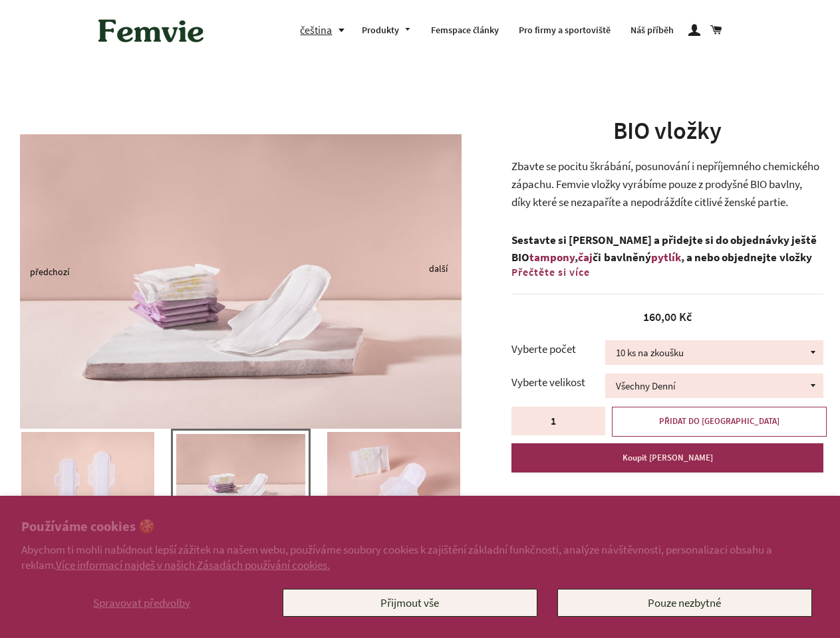 The width and height of the screenshot is (840, 638). What do you see at coordinates (664, 184) in the screenshot?
I see `span: Zbavte se pocitu škrábání, posunování i nepříjemného chemického zápachu. Femvie vložky vyrábíme p...` at bounding box center [664, 184].